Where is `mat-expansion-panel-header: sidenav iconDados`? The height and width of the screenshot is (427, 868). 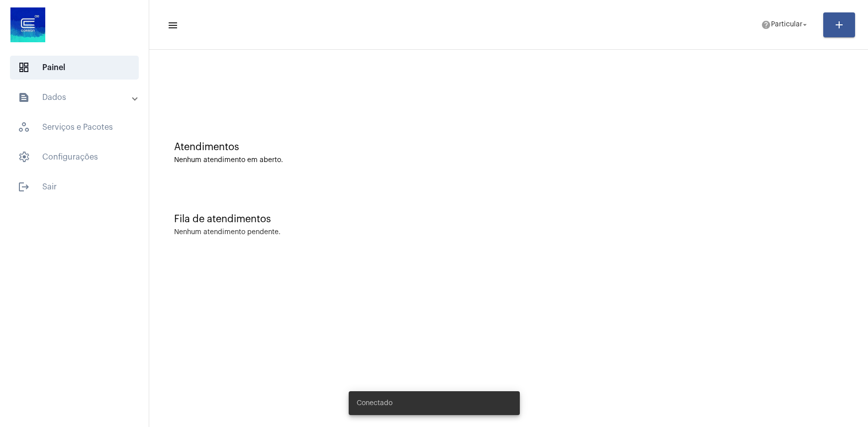
mat-expansion-panel-header: sidenav iconDados is located at coordinates (77, 98).